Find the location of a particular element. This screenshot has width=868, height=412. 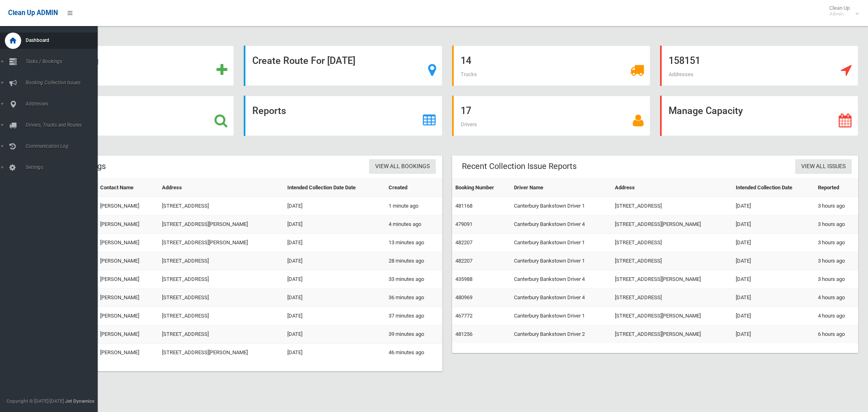

strong: 14 is located at coordinates (466, 61).